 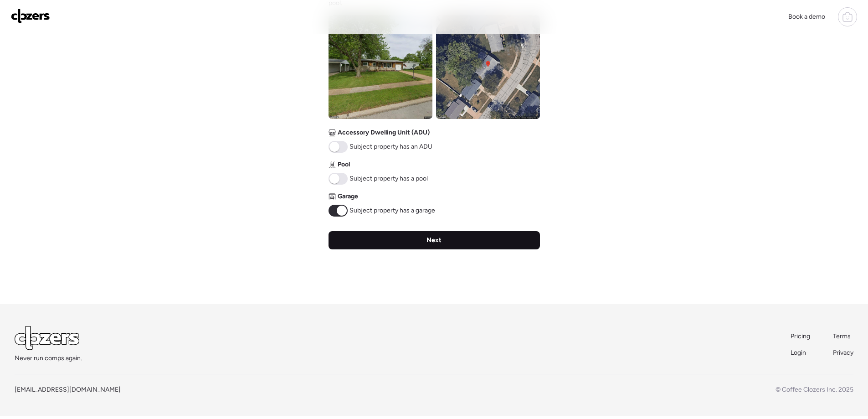 I want to click on span: Subject property has a garage, so click(x=392, y=210).